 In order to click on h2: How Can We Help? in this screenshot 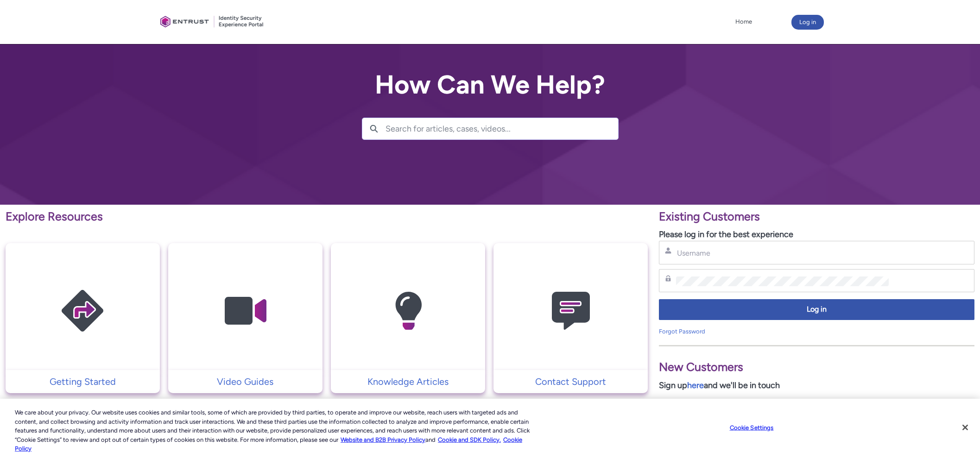, I will do `click(490, 85)`.